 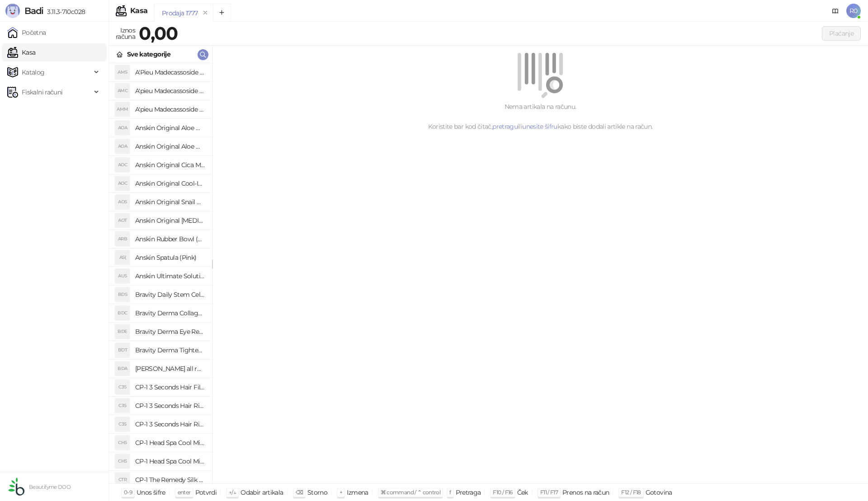 I want to click on div: Kasa, so click(x=139, y=11).